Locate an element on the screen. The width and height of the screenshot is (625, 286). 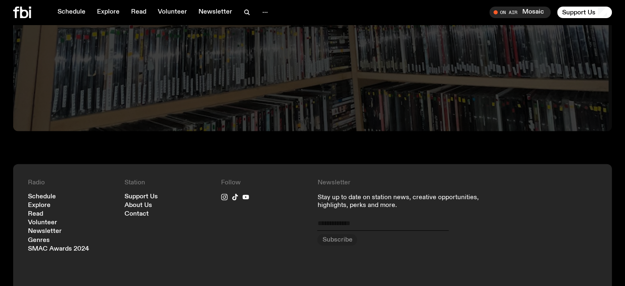
button: Support Us is located at coordinates (584, 12).